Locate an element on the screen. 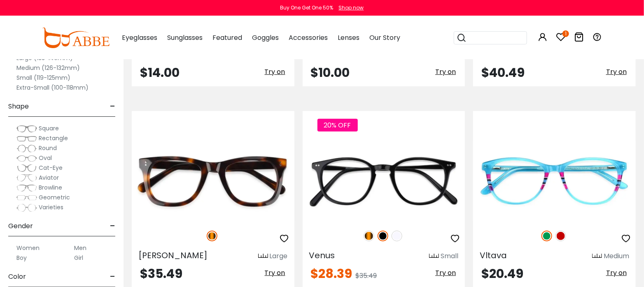 The height and width of the screenshot is (287, 644). img: Round.png is located at coordinates (27, 149).